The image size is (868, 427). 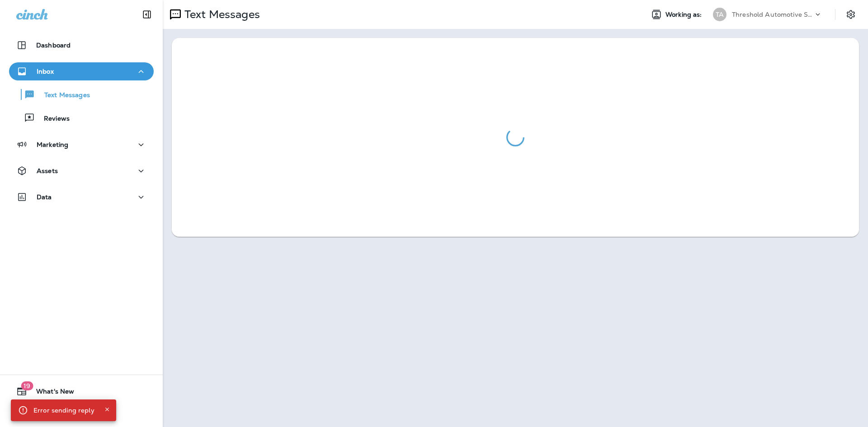 I want to click on button: Dashboard, so click(x=81, y=45).